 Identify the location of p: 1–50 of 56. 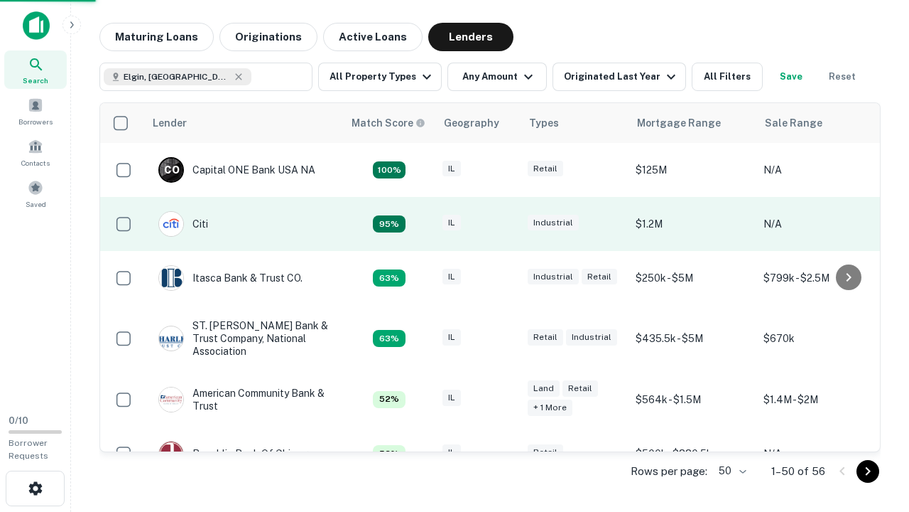
(799, 471).